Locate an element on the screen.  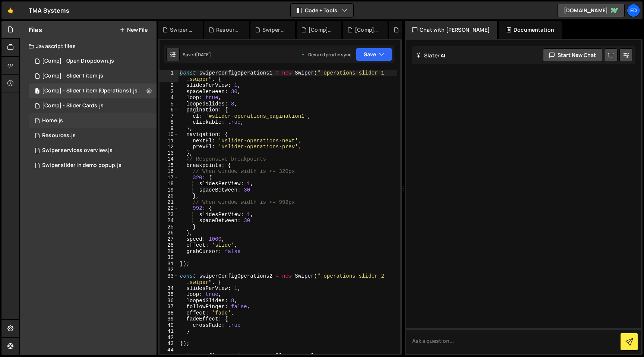
div: 29 is located at coordinates (169, 251).